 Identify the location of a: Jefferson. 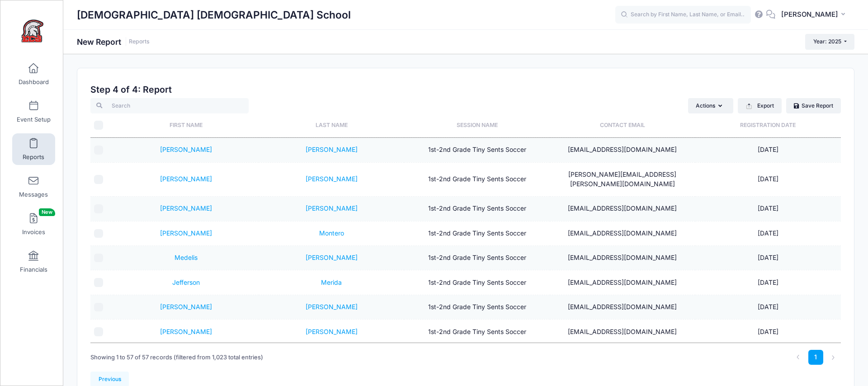
(185, 282).